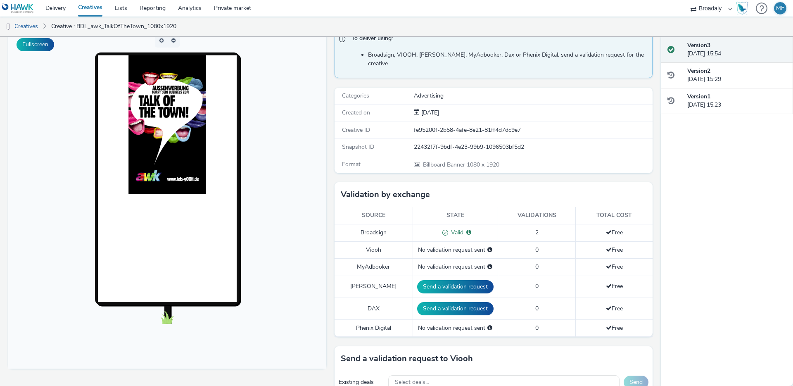  What do you see at coordinates (455, 215) in the screenshot?
I see `th: State` at bounding box center [455, 215].